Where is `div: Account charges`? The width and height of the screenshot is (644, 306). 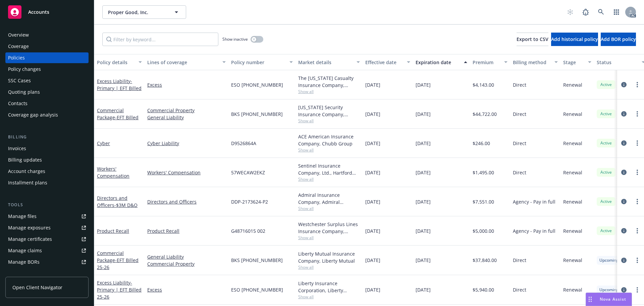 div: Account charges is located at coordinates (26, 171).